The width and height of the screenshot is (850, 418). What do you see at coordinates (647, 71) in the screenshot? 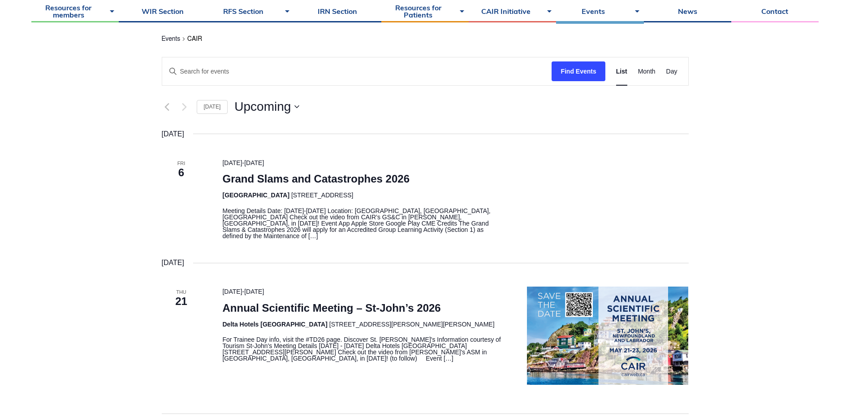
I see `span: Month` at bounding box center [647, 71].